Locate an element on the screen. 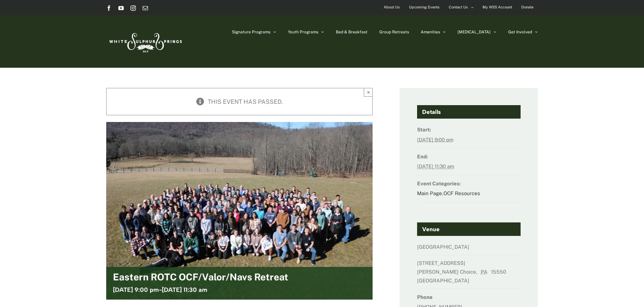 Image resolution: width=644 pixels, height=307 pixels. a: YouTube is located at coordinates (121, 8).